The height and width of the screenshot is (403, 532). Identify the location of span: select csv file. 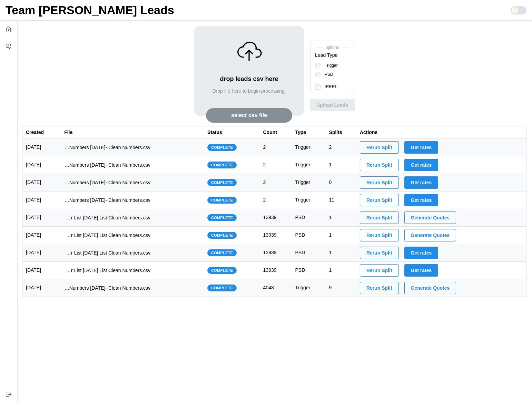
(249, 115).